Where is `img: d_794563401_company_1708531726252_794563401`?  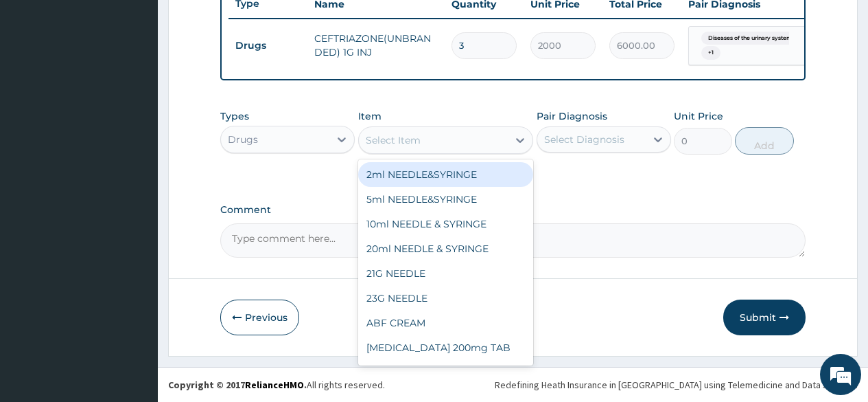 img: d_794563401_company_1708531726252_794563401 is located at coordinates (40, 86).